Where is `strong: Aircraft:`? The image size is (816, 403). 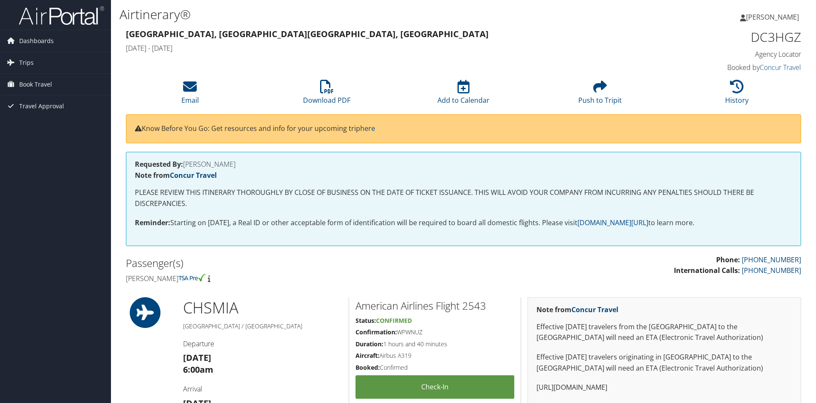 strong: Aircraft: is located at coordinates (367, 355).